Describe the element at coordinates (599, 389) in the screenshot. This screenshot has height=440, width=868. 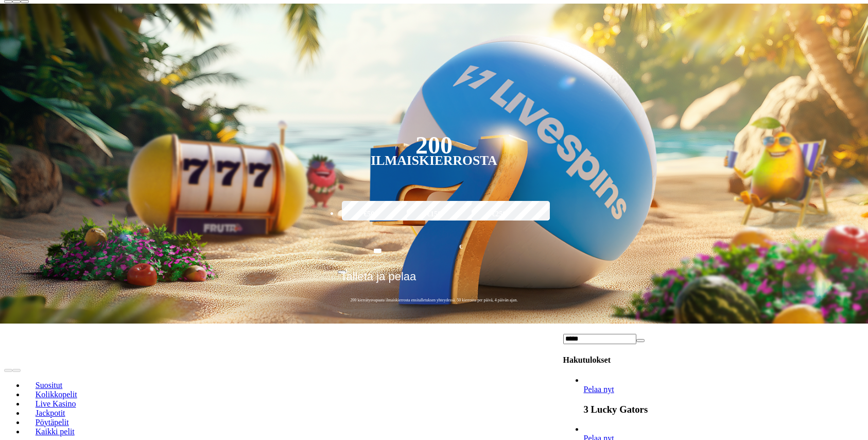
I see `a: 3 Lucky Gators` at that location.